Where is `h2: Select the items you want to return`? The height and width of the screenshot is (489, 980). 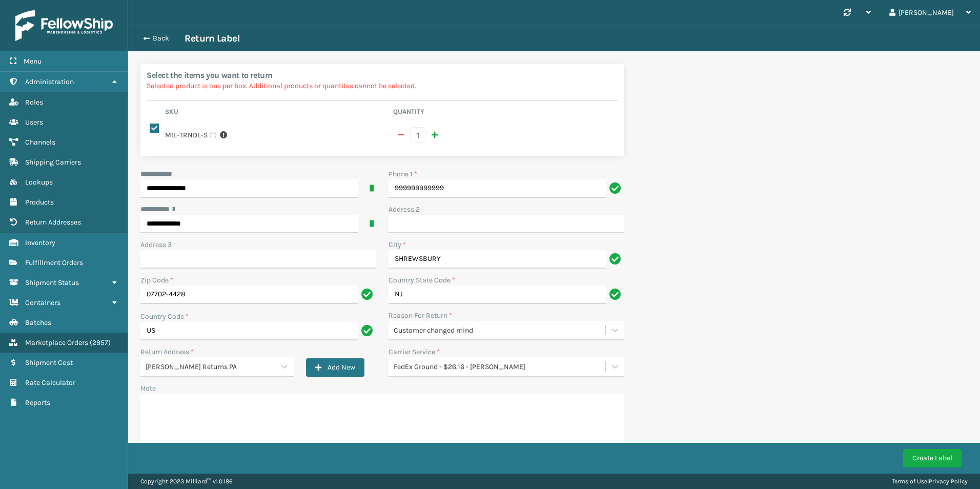
h2: Select the items you want to return is located at coordinates (382, 75).